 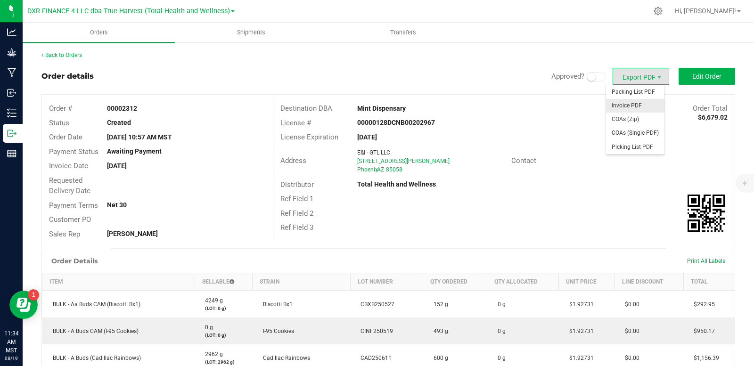 I want to click on th: Sellable, so click(x=223, y=282).